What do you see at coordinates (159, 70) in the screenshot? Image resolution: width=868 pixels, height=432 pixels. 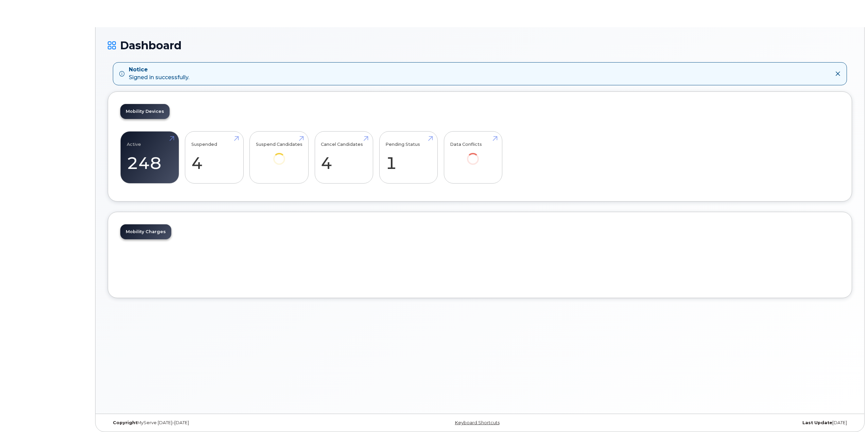 I see `strong: Notice` at bounding box center [159, 70].